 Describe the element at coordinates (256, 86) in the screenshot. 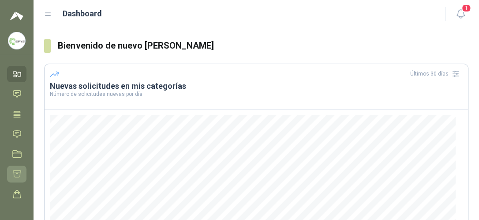

I see `h3: Nuevas solicitudes en mis categorías` at that location.